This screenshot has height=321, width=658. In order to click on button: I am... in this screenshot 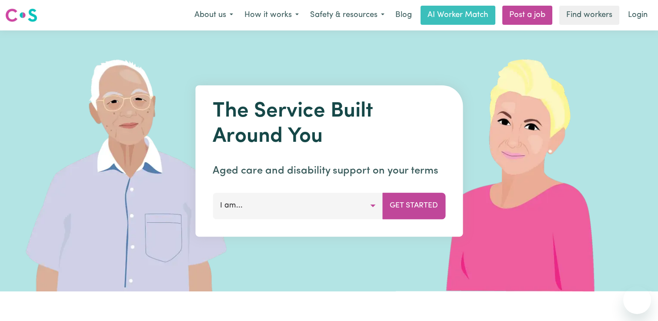, I will do `click(297, 206)`.